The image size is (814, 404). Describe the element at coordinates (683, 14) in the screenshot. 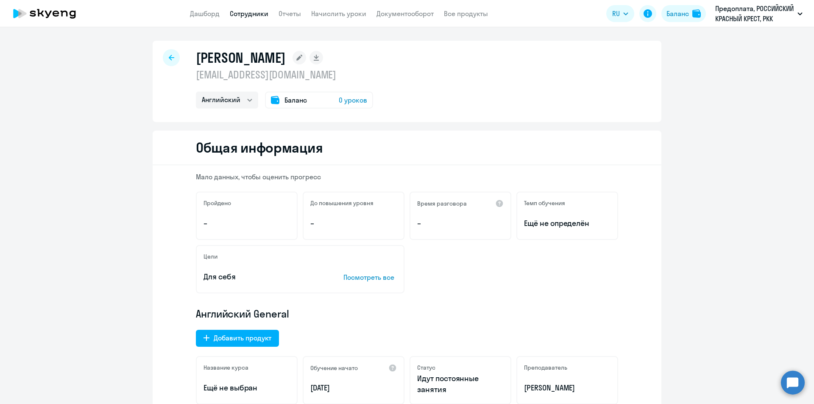

I see `a: Балансbalance` at that location.